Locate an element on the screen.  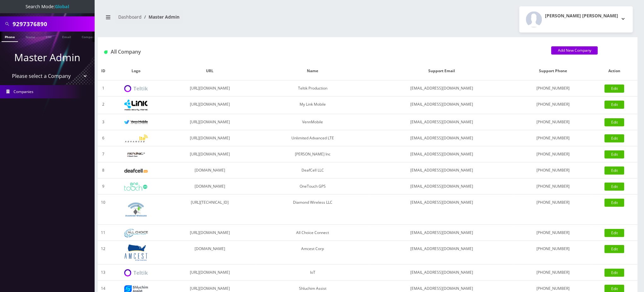
a: SIM is located at coordinates (49, 36).